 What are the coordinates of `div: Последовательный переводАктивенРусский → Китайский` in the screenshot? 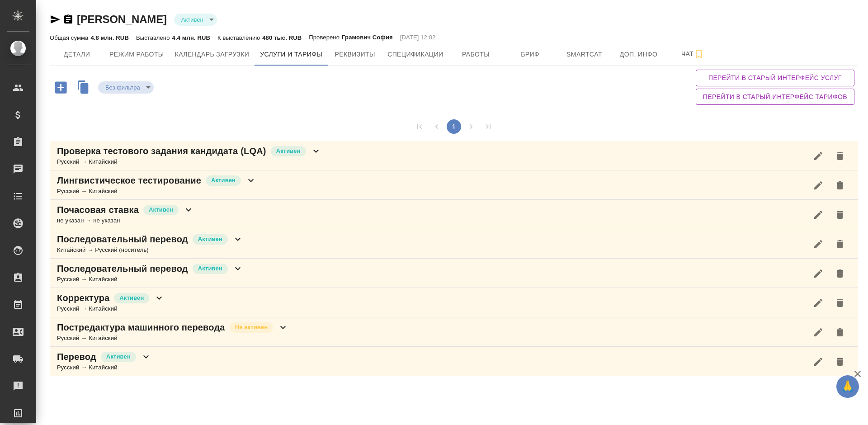 It's located at (454, 273).